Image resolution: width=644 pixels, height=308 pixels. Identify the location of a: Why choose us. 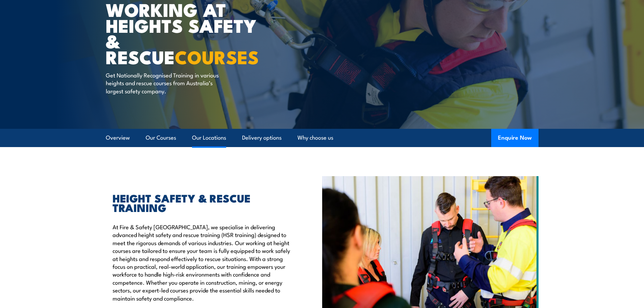
(316, 138).